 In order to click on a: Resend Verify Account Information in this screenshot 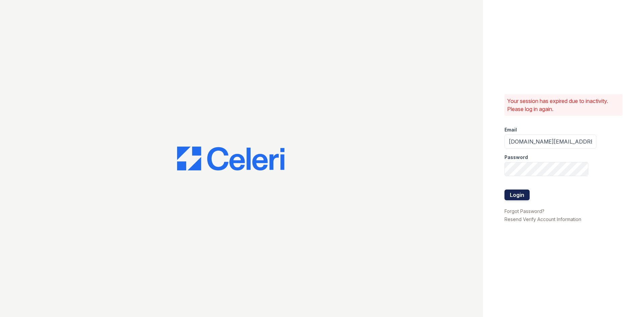, I will do `click(542, 219)`.